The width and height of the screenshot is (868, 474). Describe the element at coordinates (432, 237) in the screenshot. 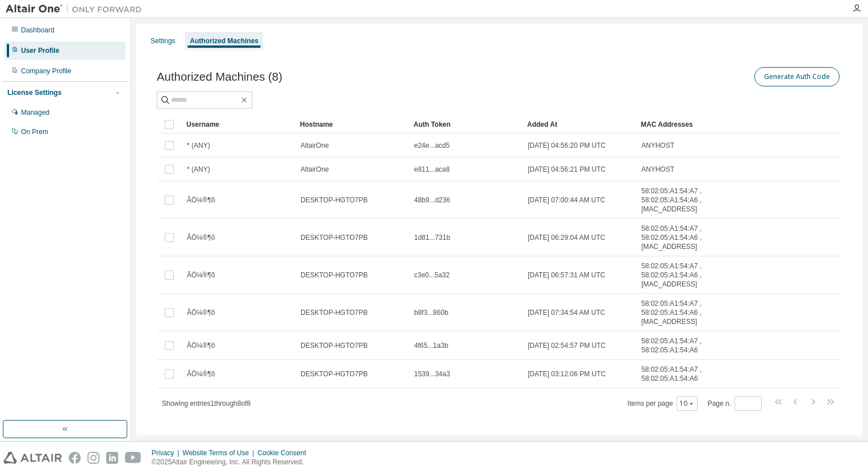

I see `span: 1d81...731b` at that location.